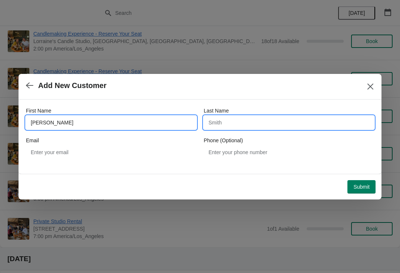 This screenshot has height=273, width=400. Describe the element at coordinates (32, 140) in the screenshot. I see `label: Email` at that location.